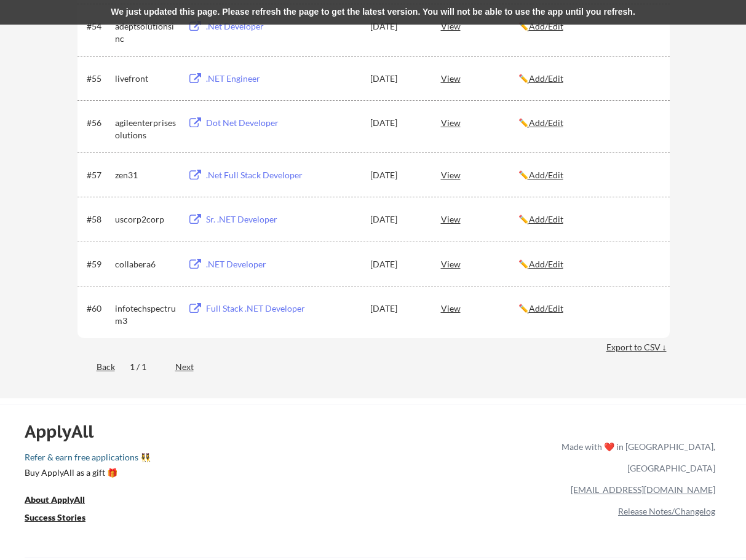  I want to click on div: #55, so click(99, 79).